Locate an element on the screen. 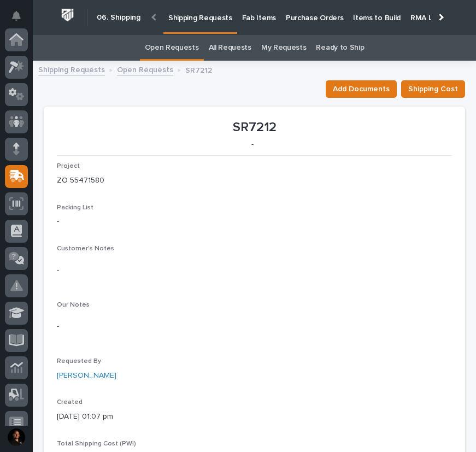 The image size is (476, 452). a: Shipping Requests is located at coordinates (72, 69).